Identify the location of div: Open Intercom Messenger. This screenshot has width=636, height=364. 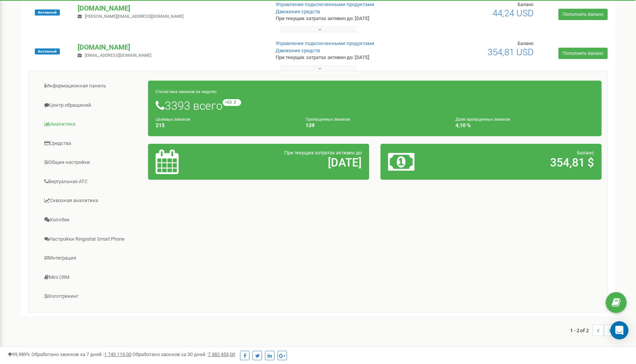
(619, 330).